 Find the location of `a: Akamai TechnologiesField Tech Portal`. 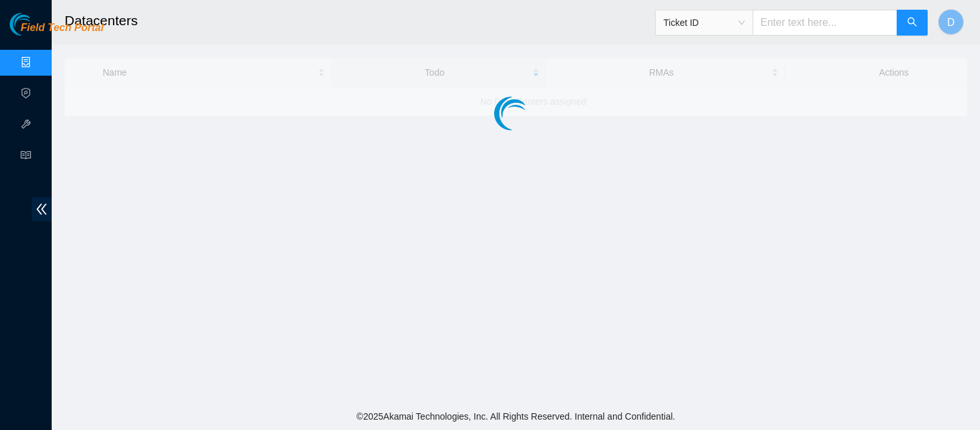

a: Akamai TechnologiesField Tech Portal is located at coordinates (56, 31).